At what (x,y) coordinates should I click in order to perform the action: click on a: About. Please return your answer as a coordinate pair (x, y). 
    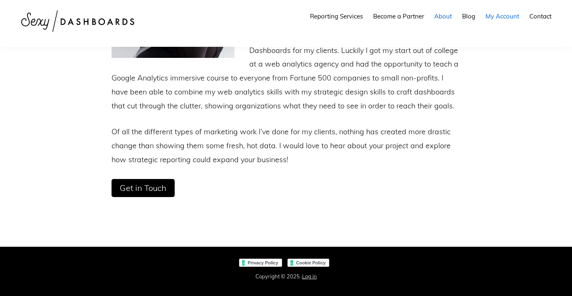
    Looking at the image, I should click on (443, 16).